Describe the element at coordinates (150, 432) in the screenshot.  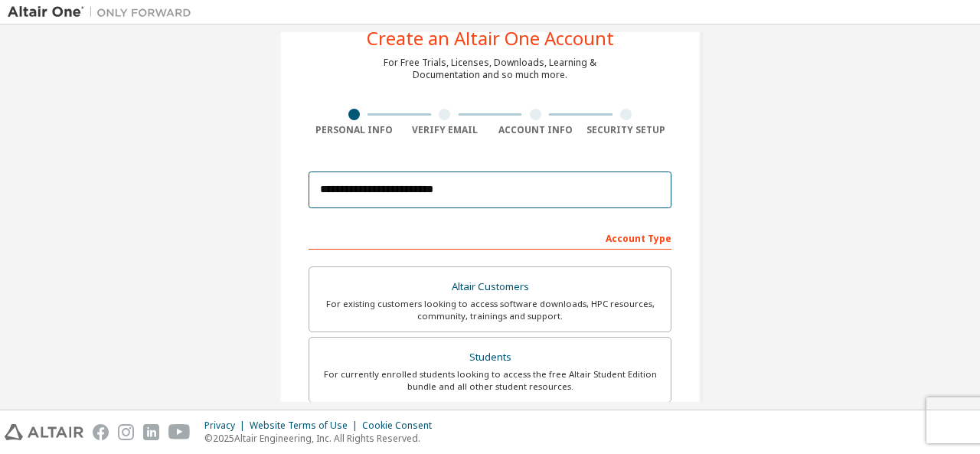
I see `img: linkedin.svg` at that location.